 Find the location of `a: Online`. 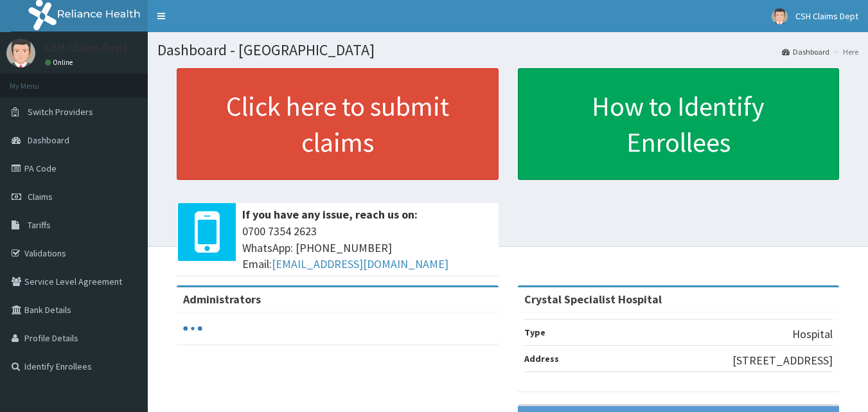

a: Online is located at coordinates (61, 63).